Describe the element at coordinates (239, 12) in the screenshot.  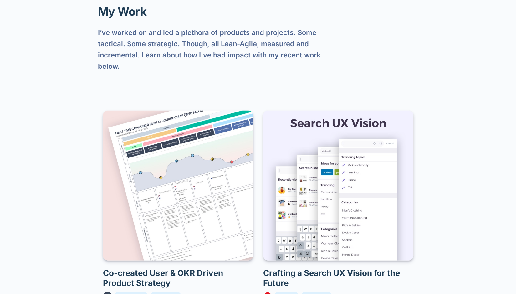
I see `h1: My Work` at that location.